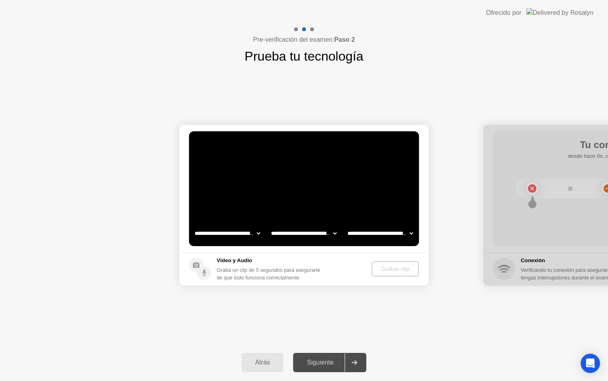 Image resolution: width=608 pixels, height=381 pixels. Describe the element at coordinates (270, 261) in the screenshot. I see `h5: Vídeo y Audio` at that location.